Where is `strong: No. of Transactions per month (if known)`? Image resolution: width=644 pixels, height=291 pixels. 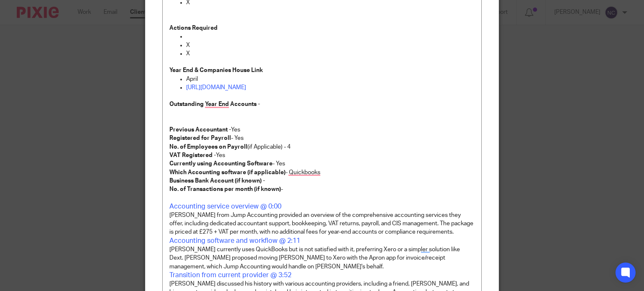 strong: No. of Transactions per month (if known) is located at coordinates (225, 190).